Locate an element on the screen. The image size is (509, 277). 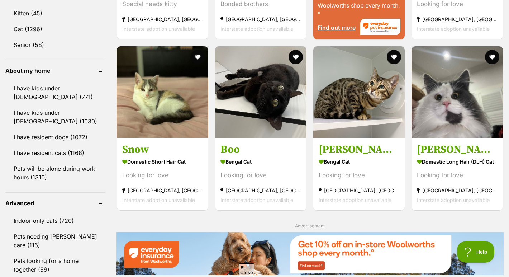
strong: Domestic Long Hair (DLH) Cat is located at coordinates (457, 161).